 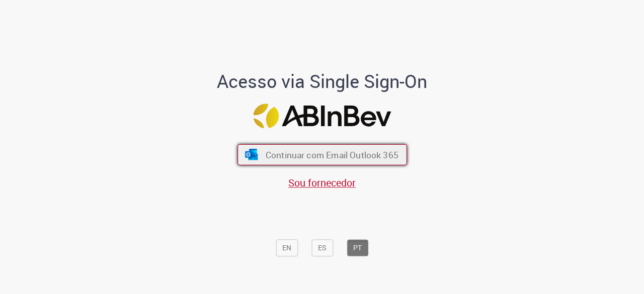 What do you see at coordinates (287, 248) in the screenshot?
I see `button: EN` at bounding box center [287, 248].